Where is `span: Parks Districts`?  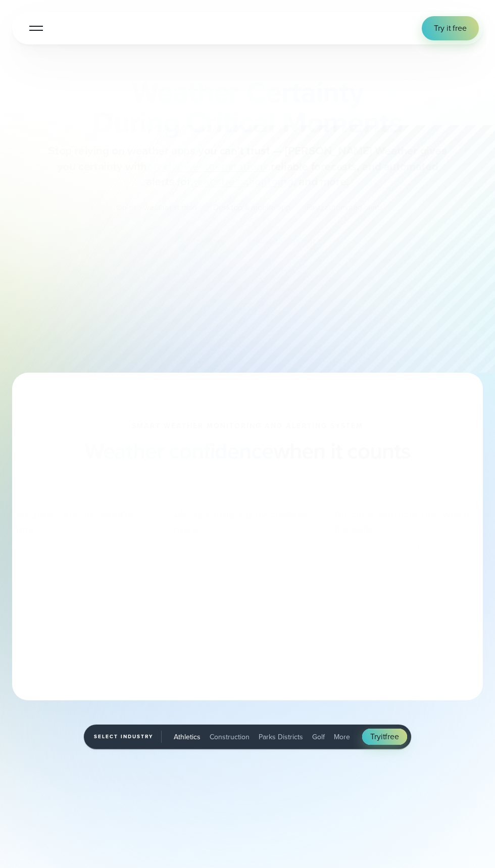
span: Parks Districts is located at coordinates (281, 737).